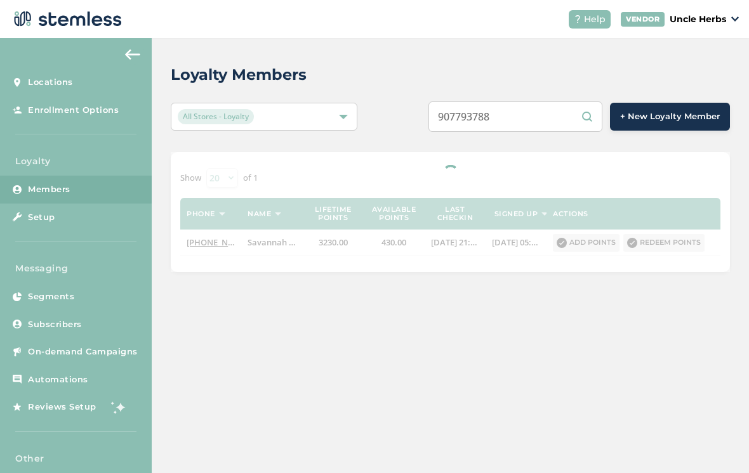 Image resolution: width=749 pixels, height=473 pixels. What do you see at coordinates (577, 19) in the screenshot?
I see `img: icon-help-white-03924b79.svg` at bounding box center [577, 19].